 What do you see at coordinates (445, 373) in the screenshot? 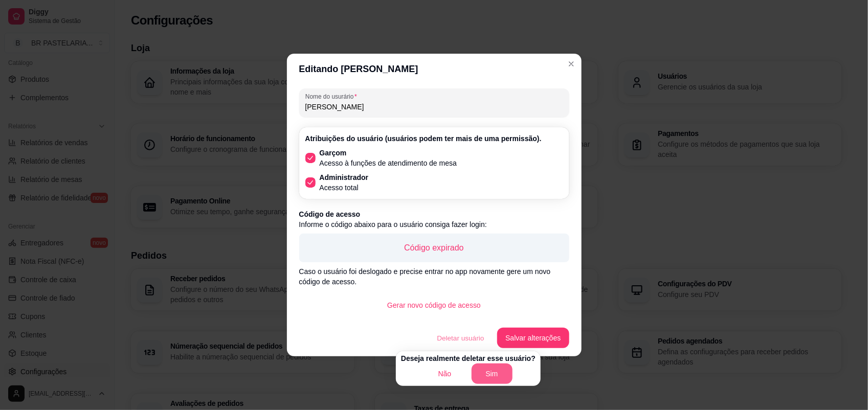
I see `button: Não` at bounding box center [445, 373].